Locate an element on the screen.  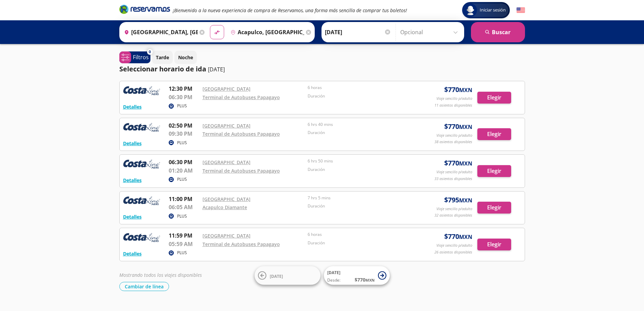
button: Tarde is located at coordinates (162, 57).